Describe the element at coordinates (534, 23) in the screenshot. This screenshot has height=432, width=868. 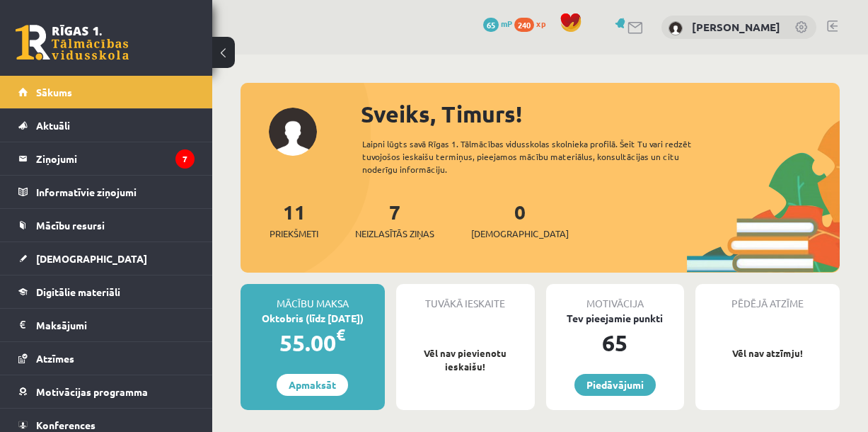
I see `a: 240 xp` at that location.